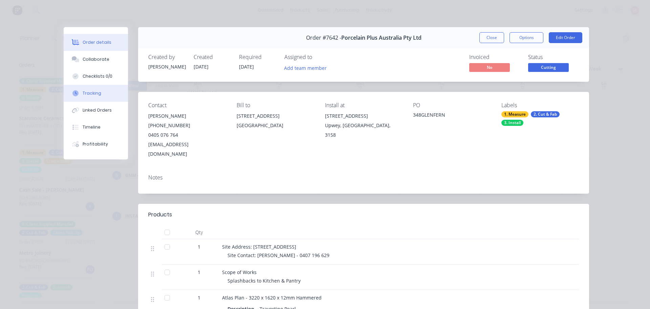  What do you see at coordinates (187, 105) in the screenshot?
I see `div: Contact` at bounding box center [187, 105].